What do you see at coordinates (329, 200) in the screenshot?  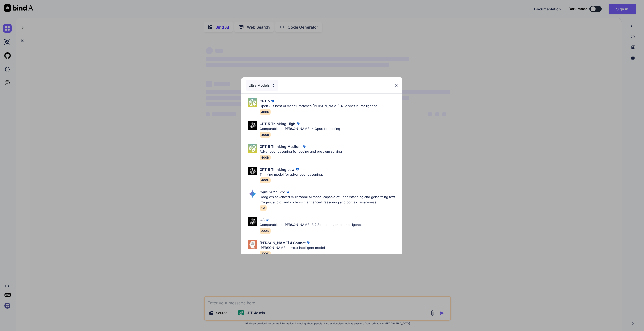 I see `p: Google's advanced multimodal AI model capable of understanding and generating text, images, audio...` at bounding box center [329, 200].